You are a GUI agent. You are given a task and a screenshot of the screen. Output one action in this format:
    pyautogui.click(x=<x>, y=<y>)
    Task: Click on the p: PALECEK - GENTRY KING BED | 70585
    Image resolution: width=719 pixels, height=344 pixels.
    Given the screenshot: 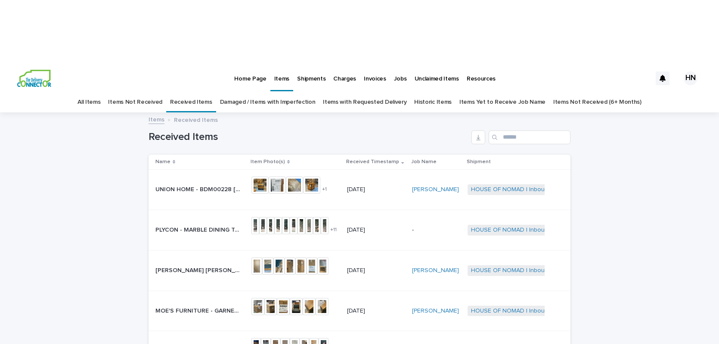 What is the action you would take?
    pyautogui.click(x=199, y=270)
    